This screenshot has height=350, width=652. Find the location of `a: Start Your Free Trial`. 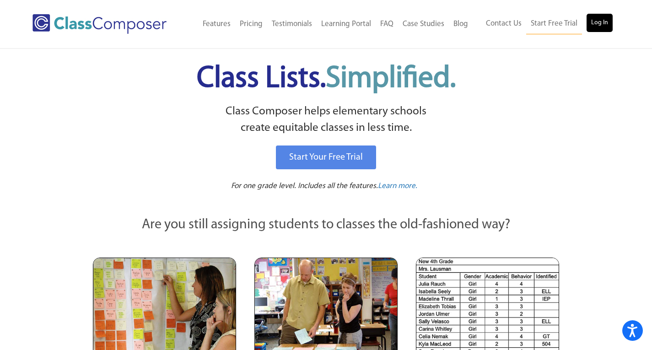

a: Start Your Free Trial is located at coordinates (326, 157).